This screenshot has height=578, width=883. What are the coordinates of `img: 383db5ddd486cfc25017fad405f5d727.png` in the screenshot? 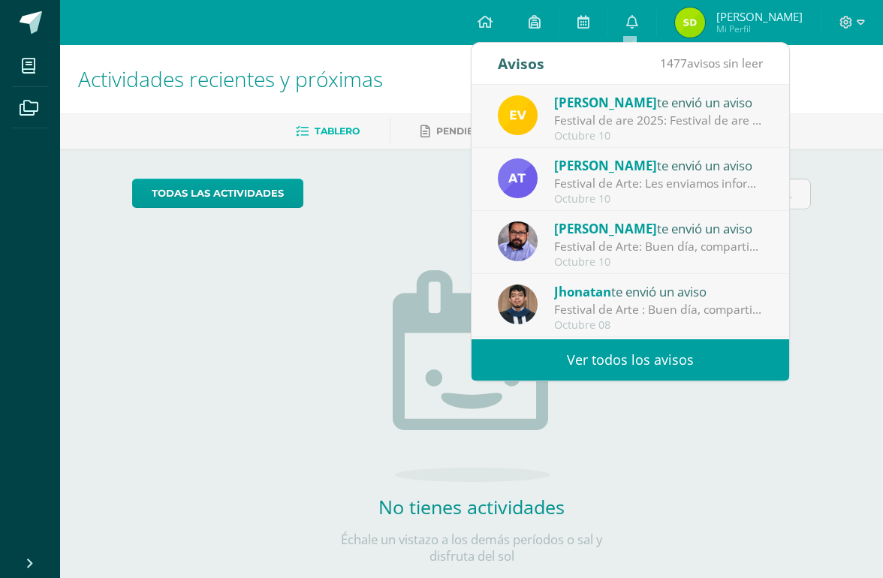 It's located at (517, 115).